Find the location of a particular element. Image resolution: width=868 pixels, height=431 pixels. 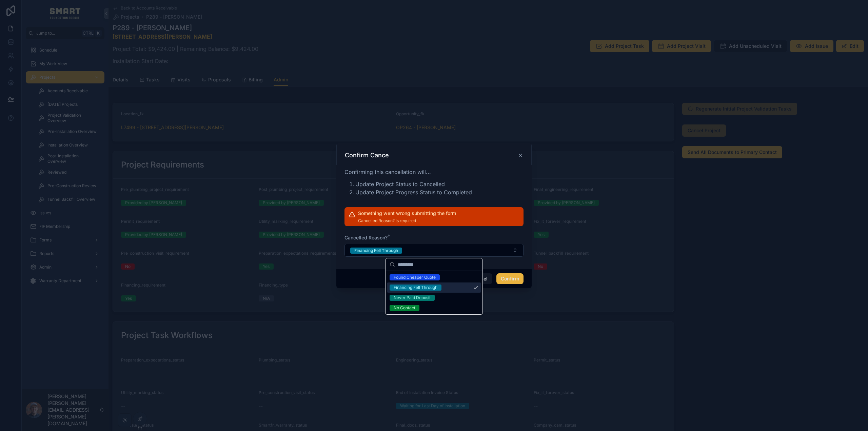

div: Never Paid Deposit is located at coordinates (412, 298).